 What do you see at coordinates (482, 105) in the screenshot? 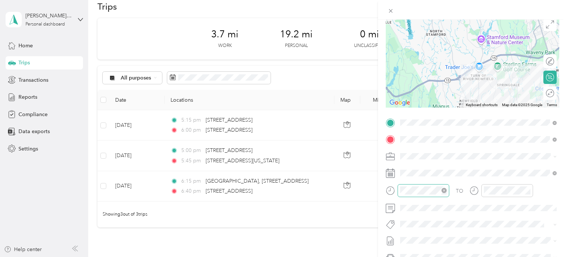
I see `button: Keyboard shortcuts` at bounding box center [482, 105].